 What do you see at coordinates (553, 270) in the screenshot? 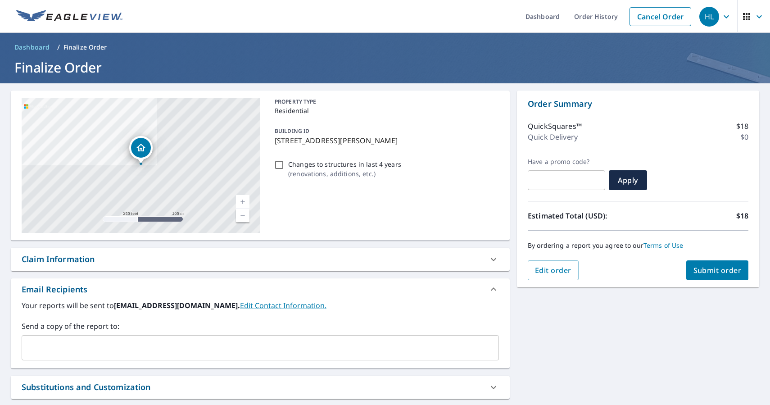
I see `span: Edit order` at bounding box center [553, 270].